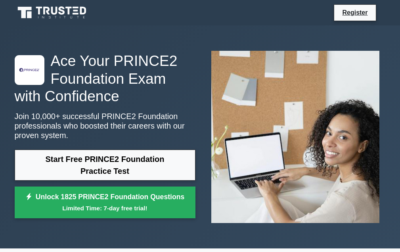 The height and width of the screenshot is (252, 400). Describe the element at coordinates (355, 12) in the screenshot. I see `a: Register` at that location.